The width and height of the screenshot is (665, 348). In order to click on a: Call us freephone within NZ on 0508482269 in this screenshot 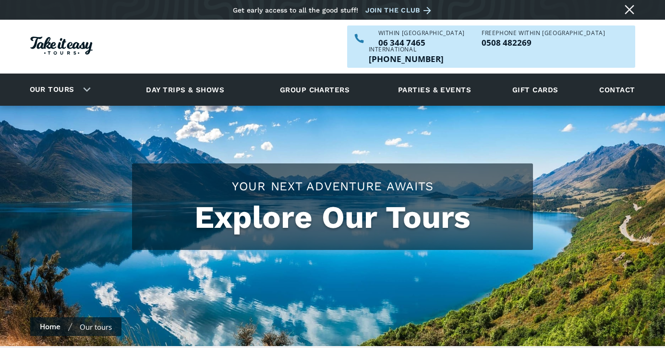, I will do `click(543, 42)`.